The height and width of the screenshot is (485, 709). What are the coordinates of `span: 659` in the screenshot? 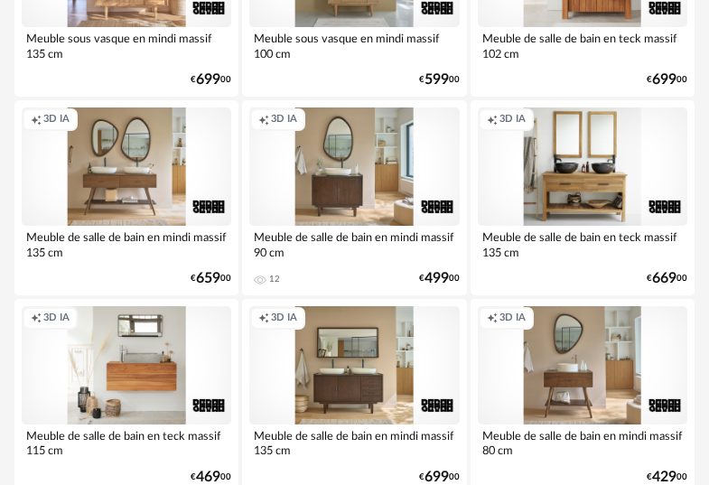 It's located at (208, 278).